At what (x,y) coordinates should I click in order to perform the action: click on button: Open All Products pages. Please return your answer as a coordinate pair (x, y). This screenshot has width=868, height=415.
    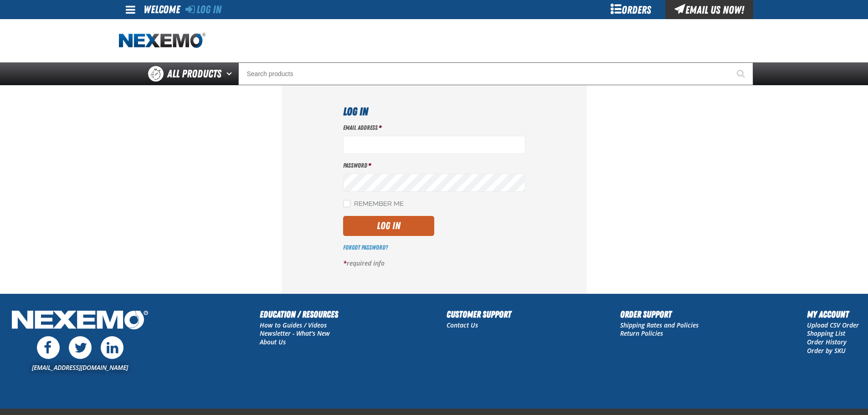
    Looking at the image, I should click on (231, 74).